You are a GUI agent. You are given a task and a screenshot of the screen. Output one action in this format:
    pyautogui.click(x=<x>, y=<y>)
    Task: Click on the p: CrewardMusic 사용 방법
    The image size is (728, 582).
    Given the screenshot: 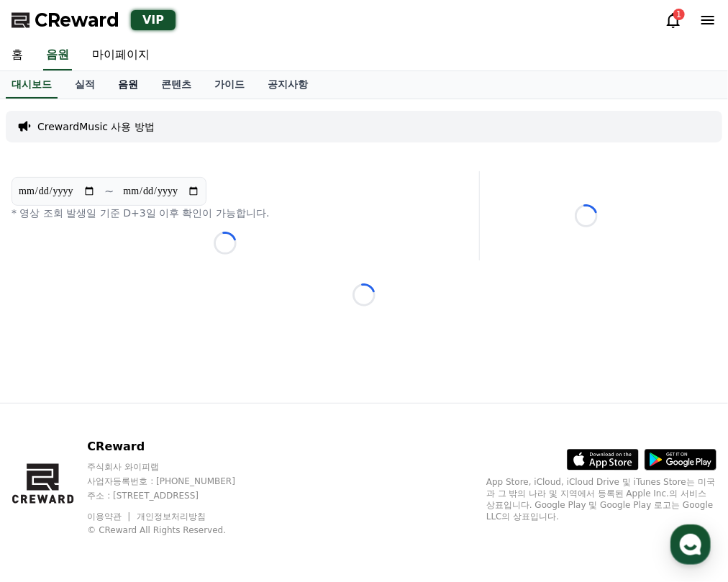 What is the action you would take?
    pyautogui.click(x=96, y=127)
    